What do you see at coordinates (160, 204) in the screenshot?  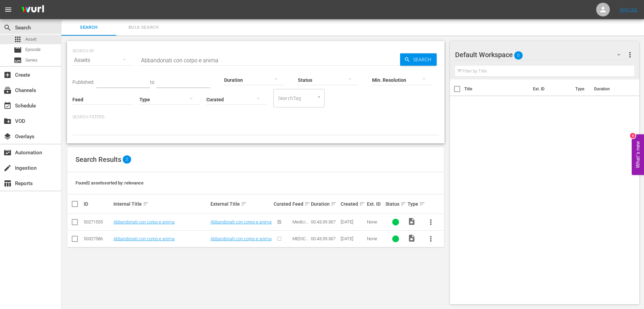 I see `div: Internal Title` at bounding box center [160, 204].